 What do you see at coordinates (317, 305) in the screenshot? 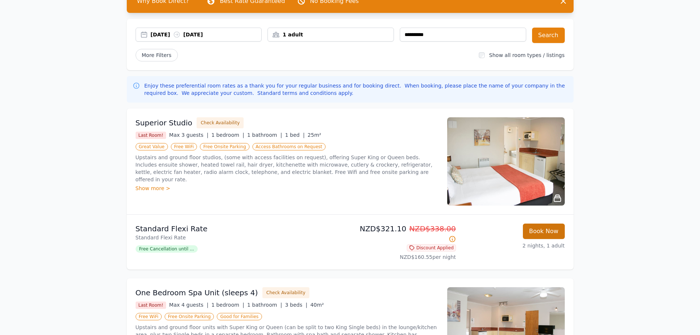
I see `span: 40m²` at bounding box center [317, 305].